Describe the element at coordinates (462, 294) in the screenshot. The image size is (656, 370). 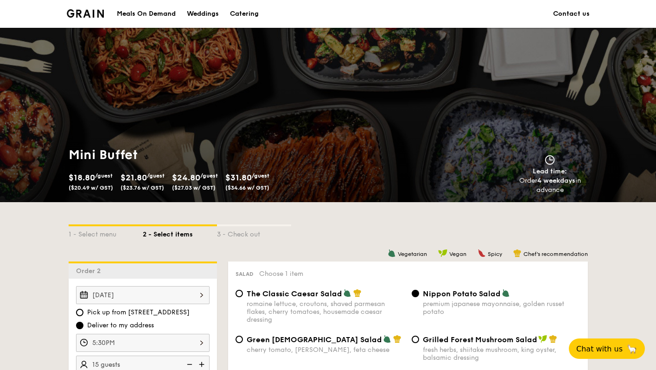
I see `span: Nippon Potato Salad` at that location.